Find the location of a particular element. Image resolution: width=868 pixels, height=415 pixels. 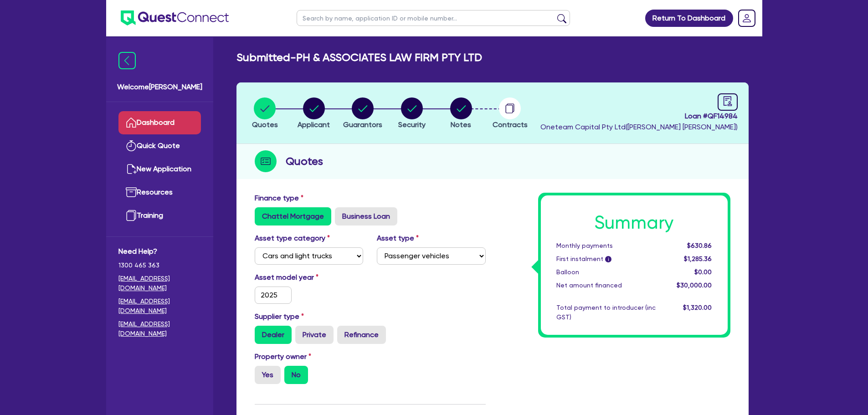

label: Business Loan is located at coordinates (366, 217).